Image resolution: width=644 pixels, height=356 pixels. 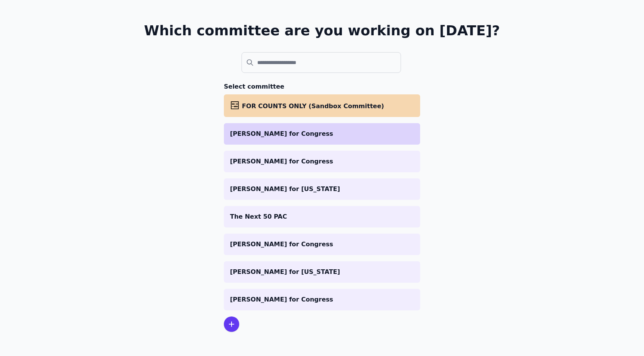 I want to click on a: FOR COUNTS ONLY (Sandbox Committee), so click(x=322, y=106).